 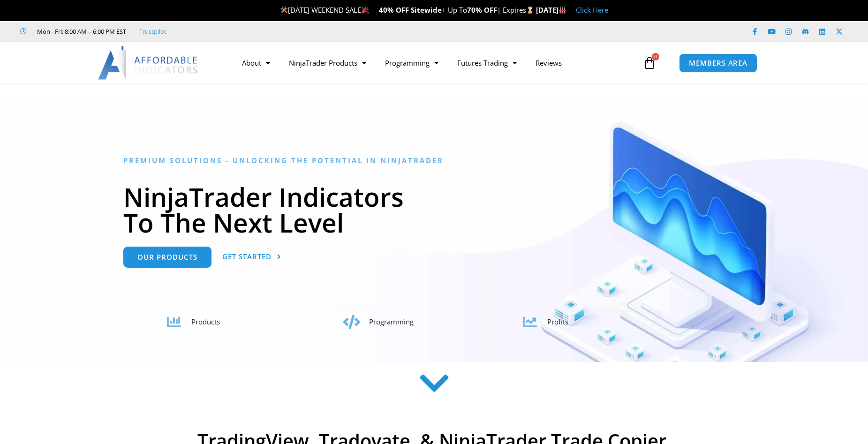 What do you see at coordinates (437, 63) in the screenshot?
I see `nav: Menu` at bounding box center [437, 63].